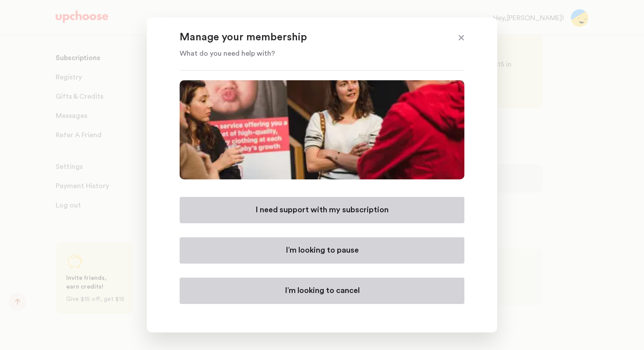 The height and width of the screenshot is (350, 644). Describe the element at coordinates (322, 210) in the screenshot. I see `button: I need support with my subscription` at that location.